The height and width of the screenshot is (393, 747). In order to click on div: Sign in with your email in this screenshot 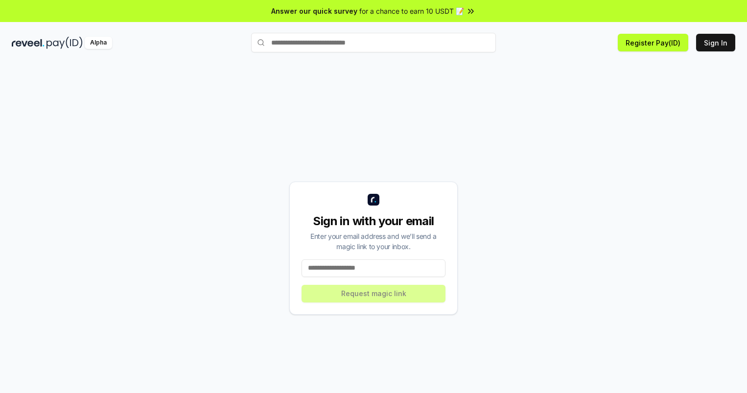, I will do `click(373, 221)`.